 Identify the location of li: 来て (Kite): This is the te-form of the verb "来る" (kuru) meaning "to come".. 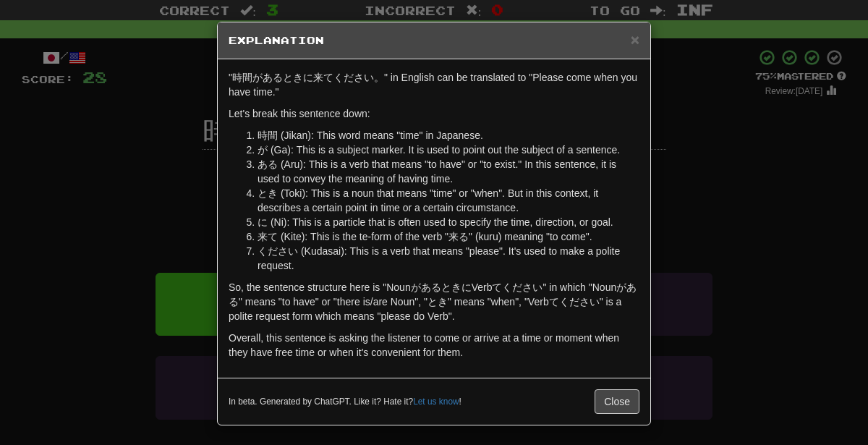
(448, 237).